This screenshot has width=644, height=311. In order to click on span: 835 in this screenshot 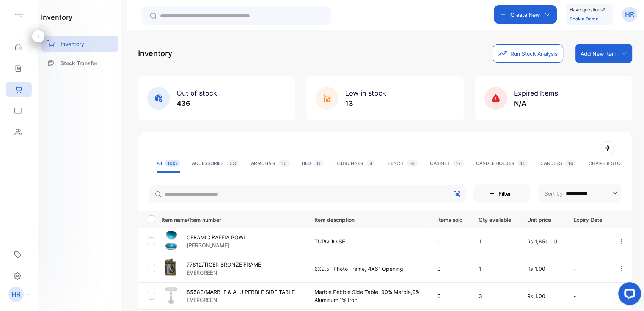, I will do `click(172, 163)`.